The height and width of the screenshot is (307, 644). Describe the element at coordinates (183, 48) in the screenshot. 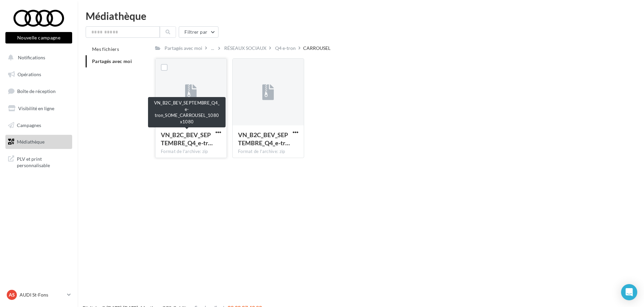

I see `div: Partagés avec moi` at that location.